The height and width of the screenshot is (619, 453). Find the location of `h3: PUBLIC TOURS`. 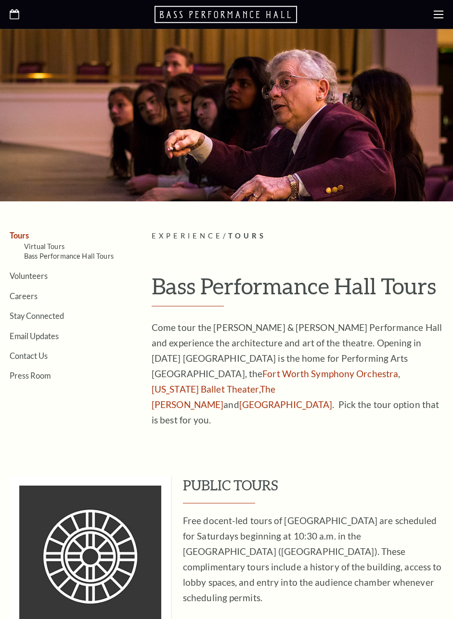

h3: PUBLIC TOURS is located at coordinates (313, 489).